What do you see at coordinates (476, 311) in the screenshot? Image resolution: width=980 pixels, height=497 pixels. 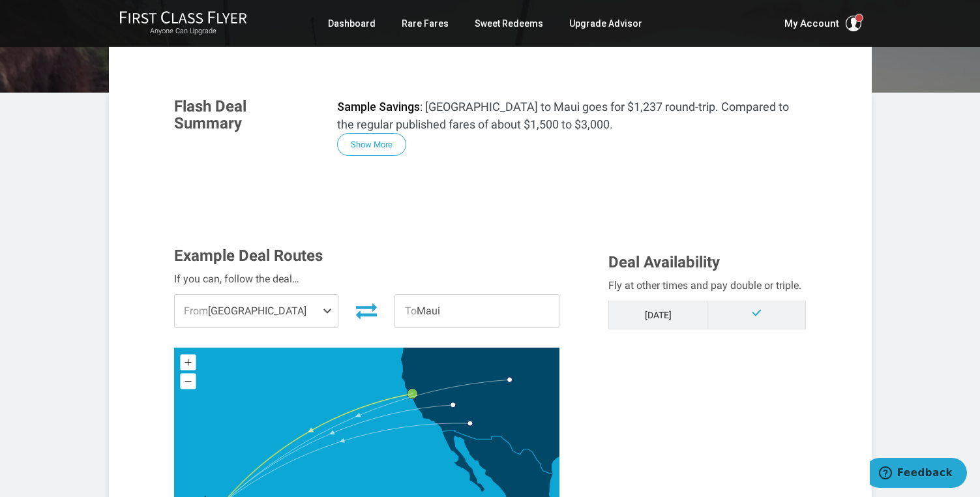 I see `span: Maui` at bounding box center [476, 311].